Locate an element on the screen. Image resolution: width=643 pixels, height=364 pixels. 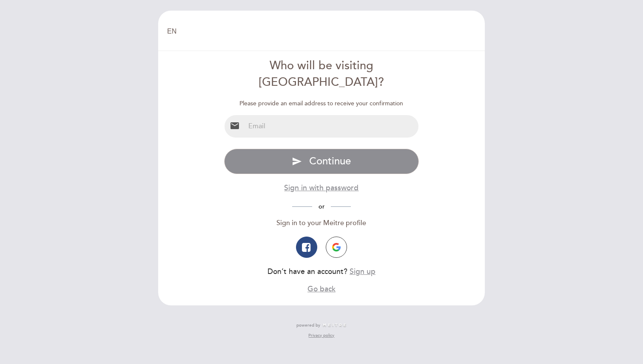
button: Sign up is located at coordinates (362, 271).